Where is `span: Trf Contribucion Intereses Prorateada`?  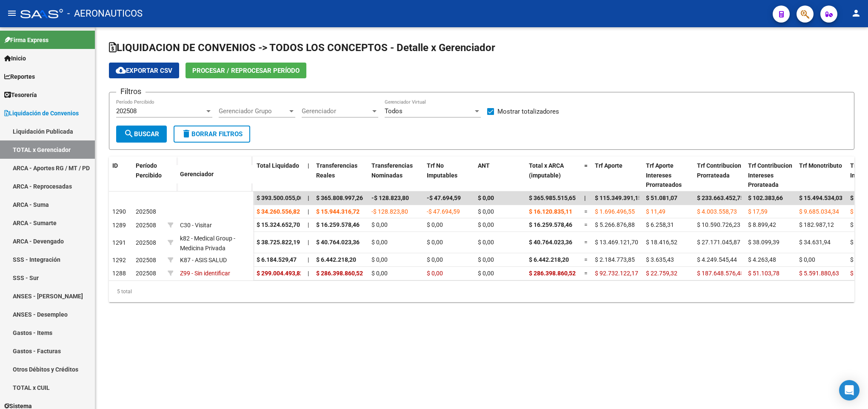
span: Trf Contribucion Intereses Prorateada is located at coordinates (770, 175).